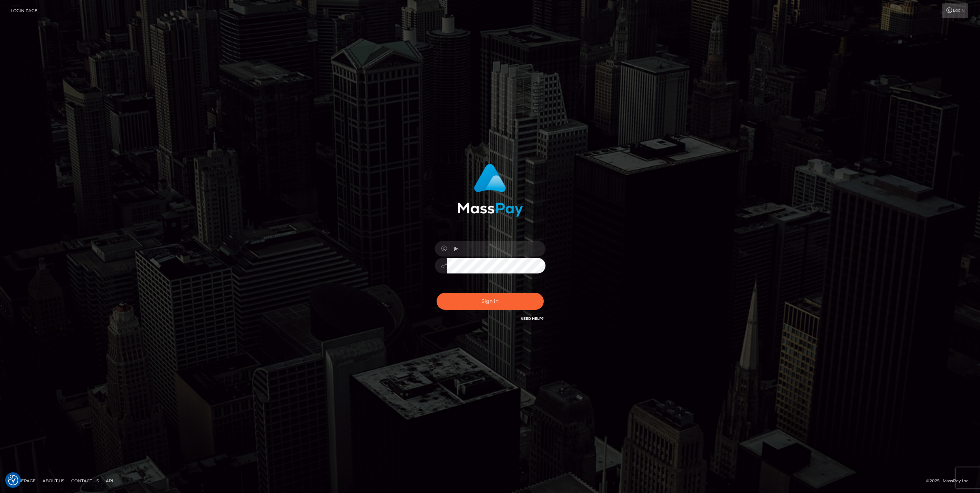 This screenshot has width=980, height=493. Describe the element at coordinates (13, 480) in the screenshot. I see `img: Revisit consent button` at that location.